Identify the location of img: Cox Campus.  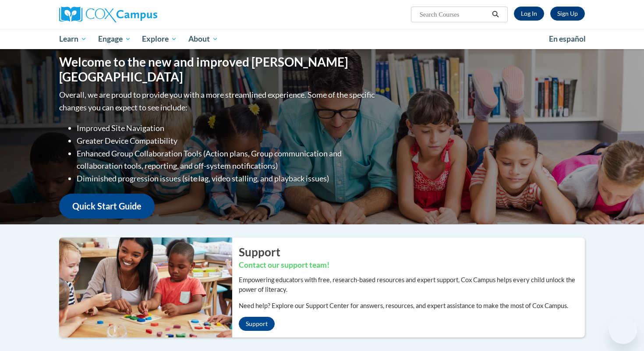
(108, 14).